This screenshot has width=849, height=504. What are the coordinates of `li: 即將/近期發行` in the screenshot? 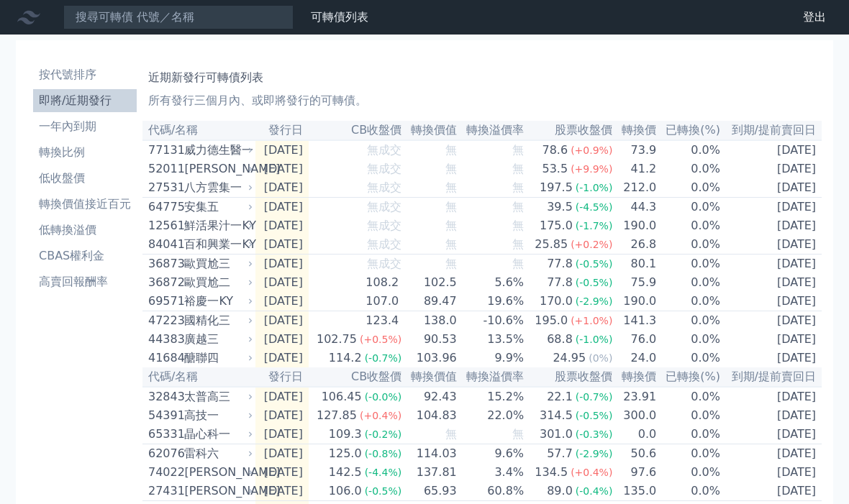 It's located at (85, 100).